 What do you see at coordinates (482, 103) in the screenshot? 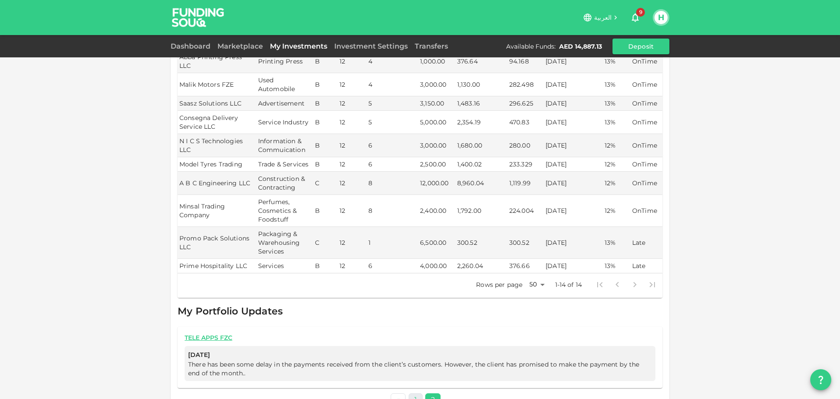
I see `td: 1,483.16` at bounding box center [482, 103].